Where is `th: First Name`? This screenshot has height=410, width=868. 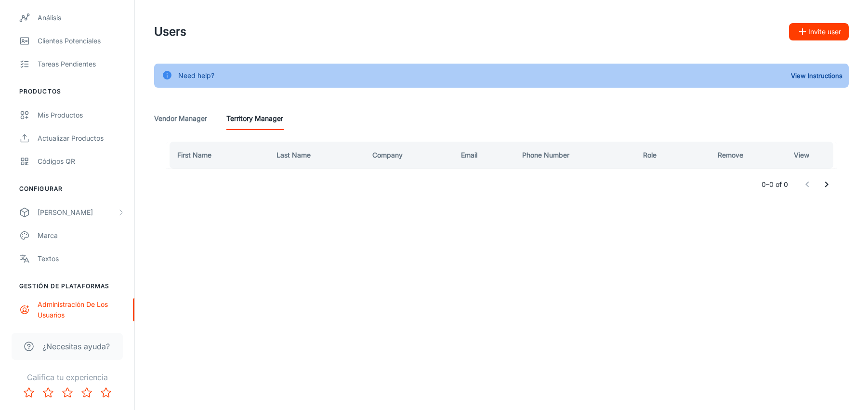
th: First Name is located at coordinates (217, 155).